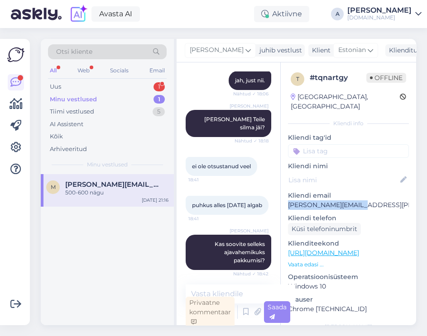 Image resolution: width=427 pixels, height=336 pixels. Describe the element at coordinates (112, 185) in the screenshot. I see `span: margo.tilk@gmail.com` at that location.